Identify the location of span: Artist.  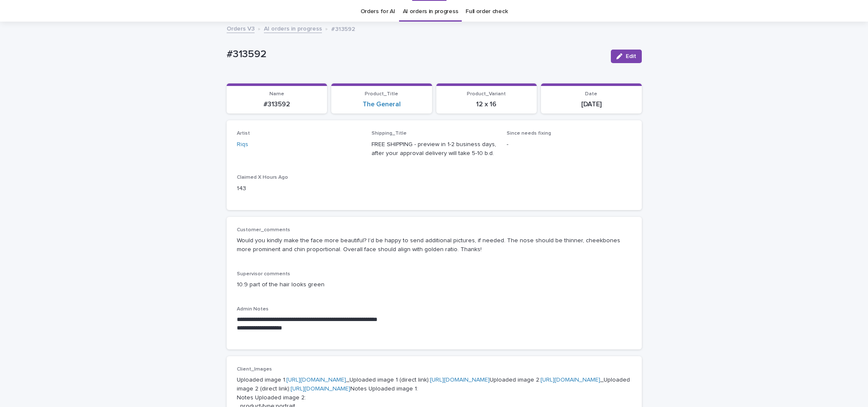
(243, 133).